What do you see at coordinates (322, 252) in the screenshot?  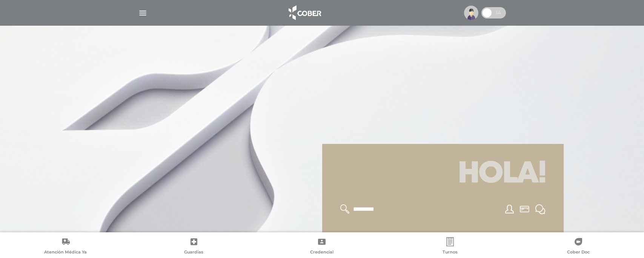 I see `span: Credencial` at bounding box center [322, 252].